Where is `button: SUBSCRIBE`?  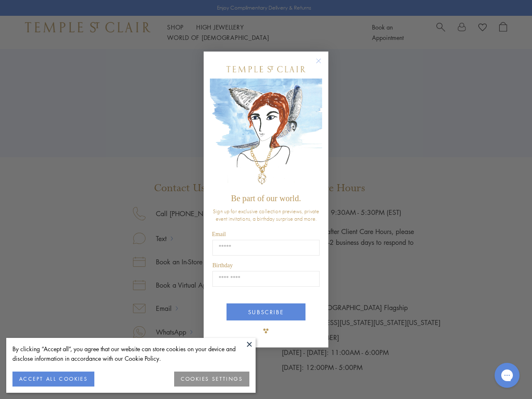 button: SUBSCRIBE is located at coordinates (266, 312).